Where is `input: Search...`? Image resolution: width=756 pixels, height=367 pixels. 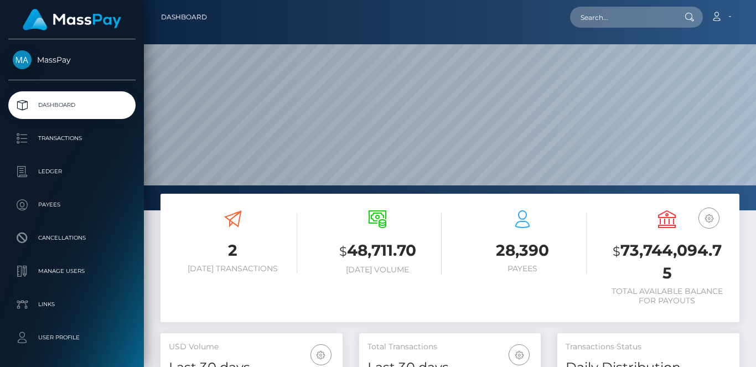
input: Search... is located at coordinates (622, 17).